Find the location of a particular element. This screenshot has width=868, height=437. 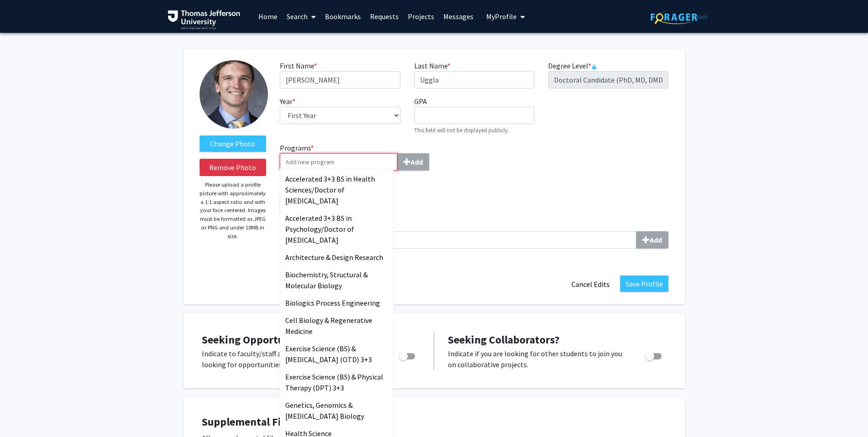

span: My Profile is located at coordinates (501, 16).